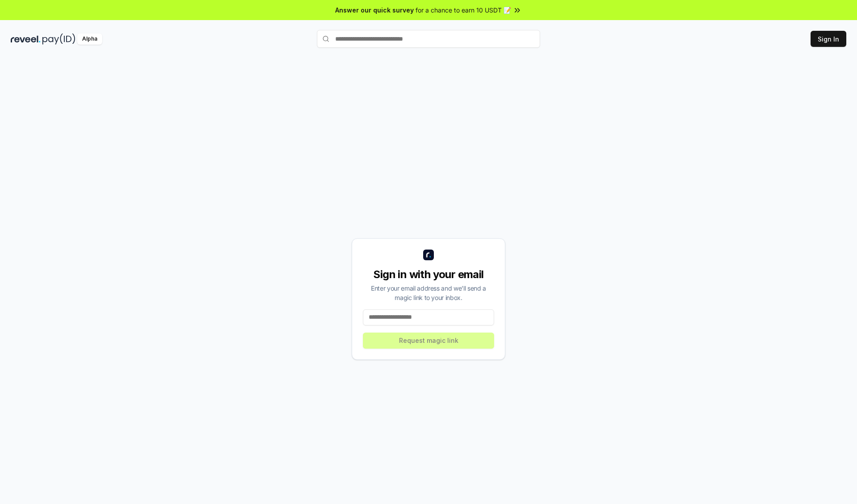 The height and width of the screenshot is (504, 857). What do you see at coordinates (428, 274) in the screenshot?
I see `div: Sign in with your email` at bounding box center [428, 274].